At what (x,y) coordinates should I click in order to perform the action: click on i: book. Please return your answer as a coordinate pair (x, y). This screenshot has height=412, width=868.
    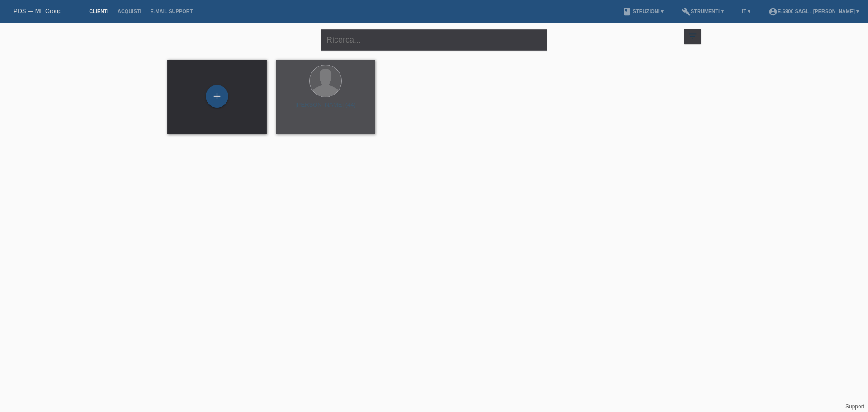
    Looking at the image, I should click on (627, 12).